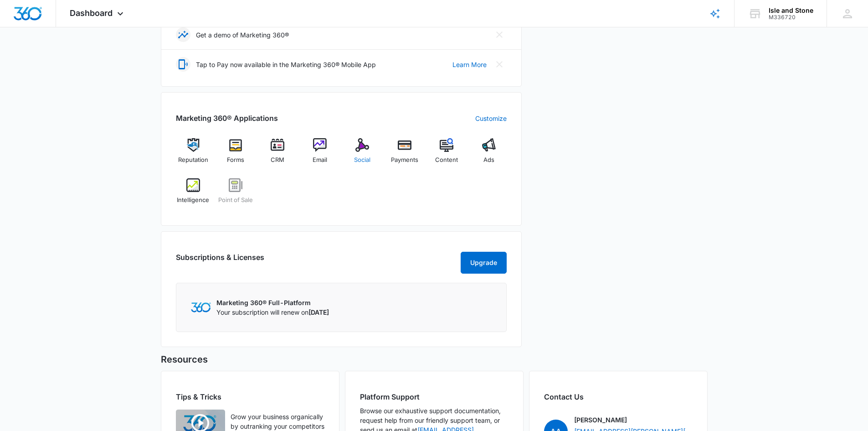 The width and height of the screenshot is (868, 431). I want to click on span: Point of Sale, so click(236, 200).